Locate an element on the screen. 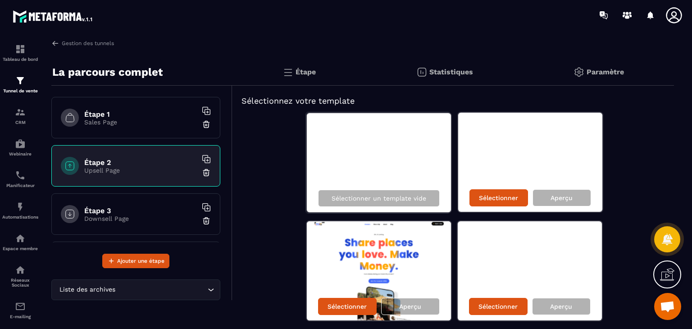 The image size is (692, 329). a: formationformationCRM is located at coordinates (20, 116).